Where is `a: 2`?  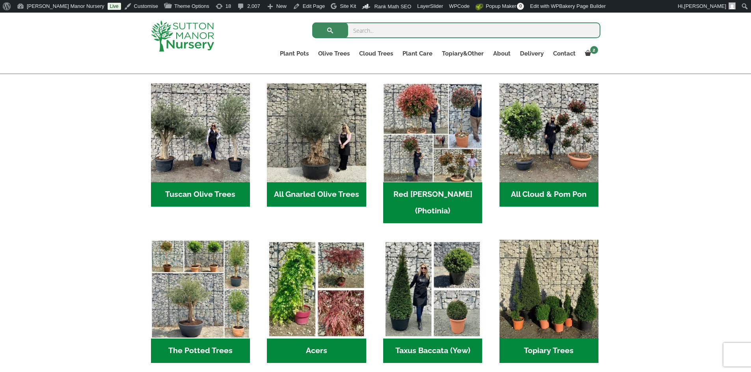
a: 2 is located at coordinates (590, 54).